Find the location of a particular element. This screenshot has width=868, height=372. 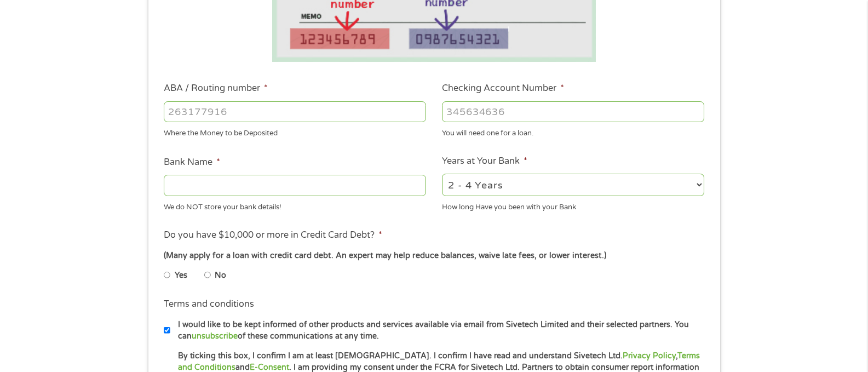

label: Yes is located at coordinates (181, 276).